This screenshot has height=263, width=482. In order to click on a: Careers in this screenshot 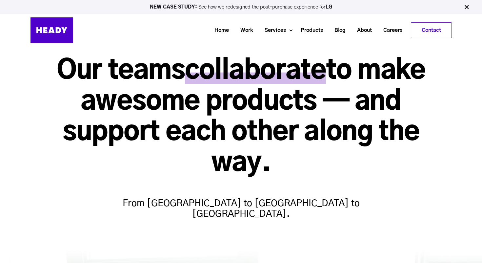, I will do `click(390, 30)`.